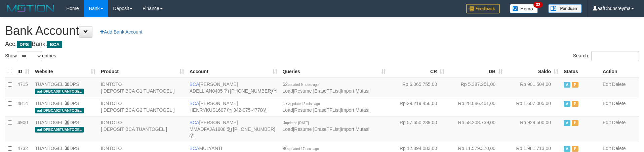  What do you see at coordinates (303, 148) in the screenshot?
I see `span: updated 17 secs ago` at bounding box center [303, 148].